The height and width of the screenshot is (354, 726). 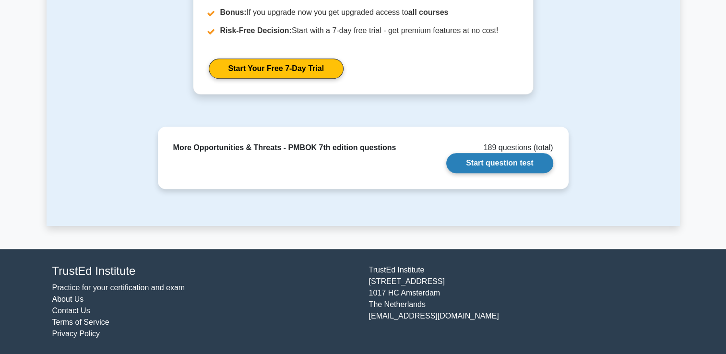 I want to click on a: Privacy Policy, so click(x=76, y=334).